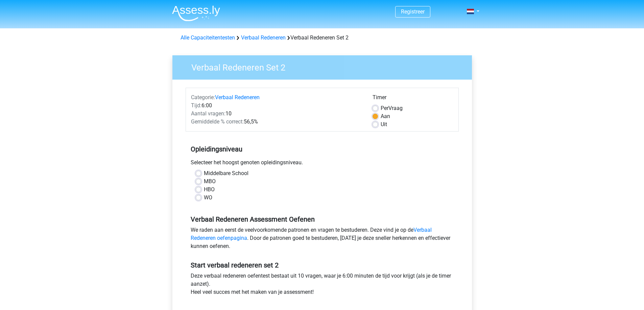 Image resolution: width=644 pixels, height=310 pixels. Describe the element at coordinates (412, 99) in the screenshot. I see `div: Timer` at that location.